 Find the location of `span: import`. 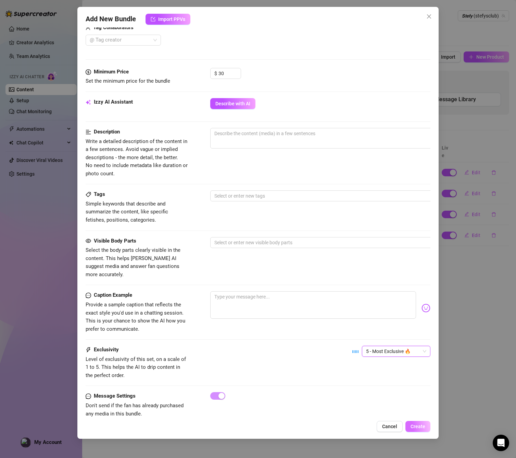

span: import is located at coordinates (153, 19).